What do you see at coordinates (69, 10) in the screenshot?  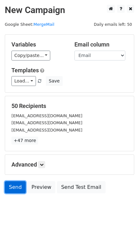 I see `h2: New Campaign` at bounding box center [69, 10].